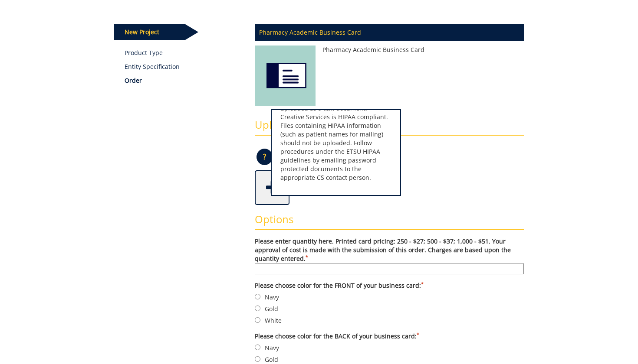  I want to click on label: Please choose color for the BACK of your business card:, so click(389, 336).